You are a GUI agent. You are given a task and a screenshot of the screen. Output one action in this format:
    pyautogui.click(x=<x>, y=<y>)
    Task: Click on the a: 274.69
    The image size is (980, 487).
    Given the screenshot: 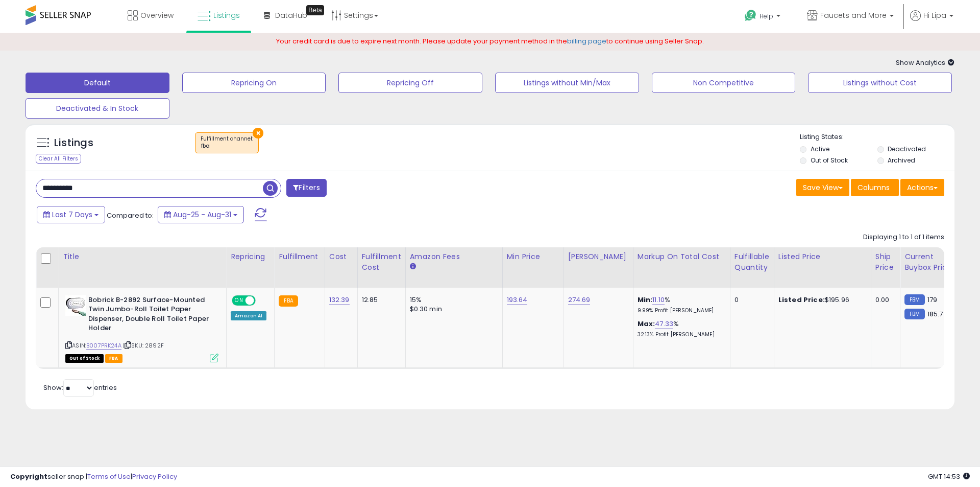 What is the action you would take?
    pyautogui.click(x=579, y=300)
    